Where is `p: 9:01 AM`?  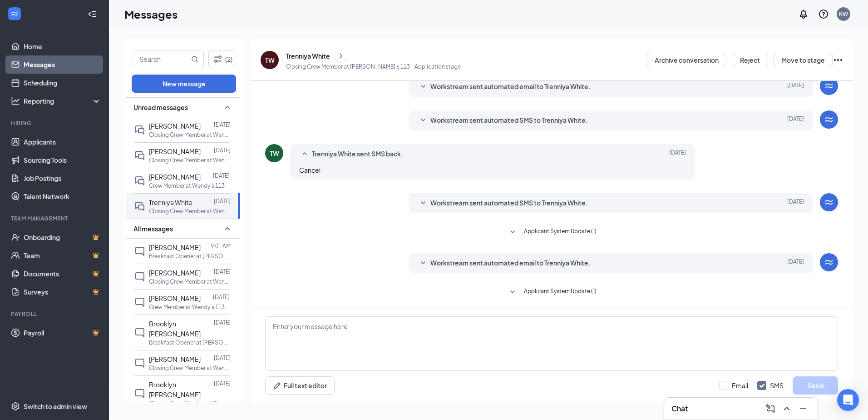
p: 9:01 AM is located at coordinates (221, 246).